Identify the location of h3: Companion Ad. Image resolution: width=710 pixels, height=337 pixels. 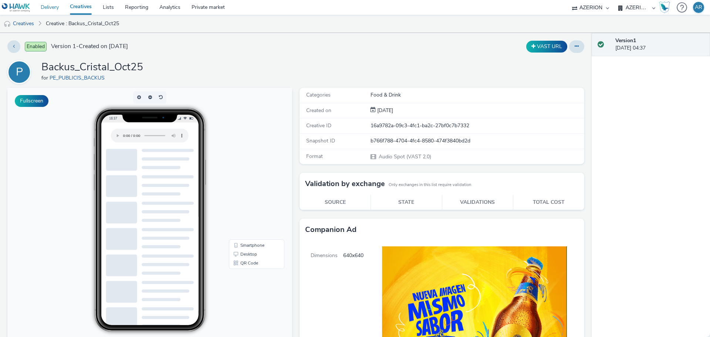
(331, 230).